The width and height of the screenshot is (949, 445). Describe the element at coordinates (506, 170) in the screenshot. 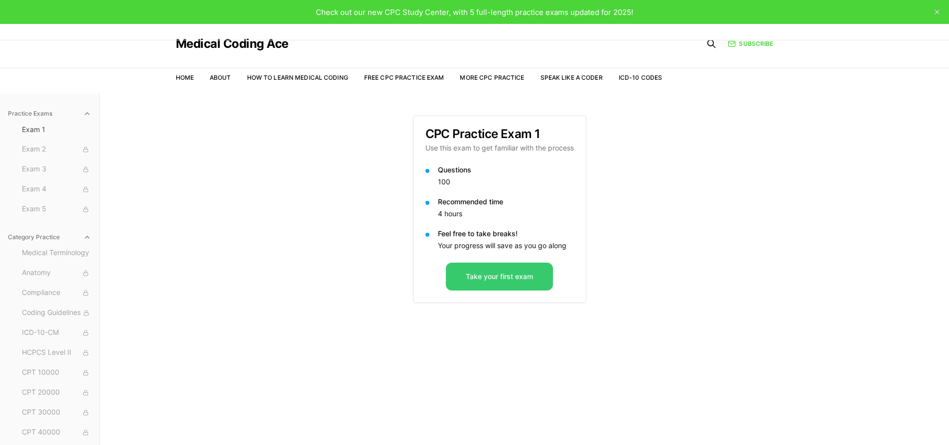

I see `p: Questions` at that location.